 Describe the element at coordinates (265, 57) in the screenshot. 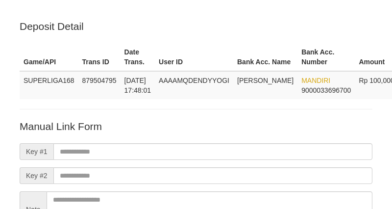

I see `th: Bank Acc. Name` at that location.